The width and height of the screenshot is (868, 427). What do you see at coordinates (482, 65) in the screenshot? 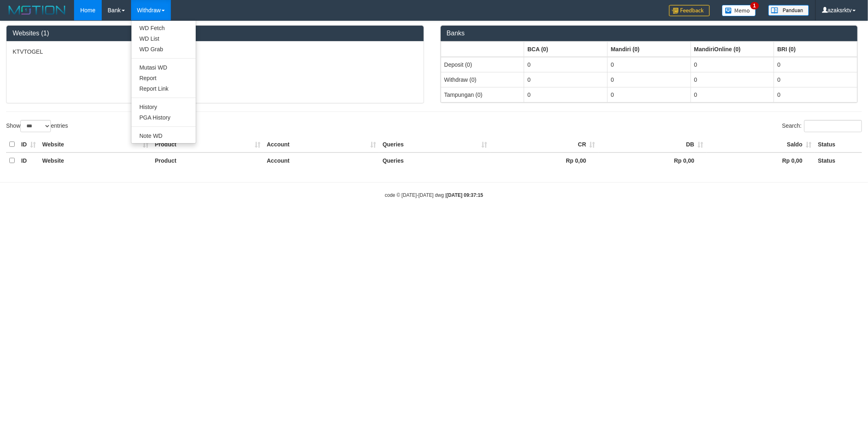
I see `td: Deposit (0)` at bounding box center [482, 65].